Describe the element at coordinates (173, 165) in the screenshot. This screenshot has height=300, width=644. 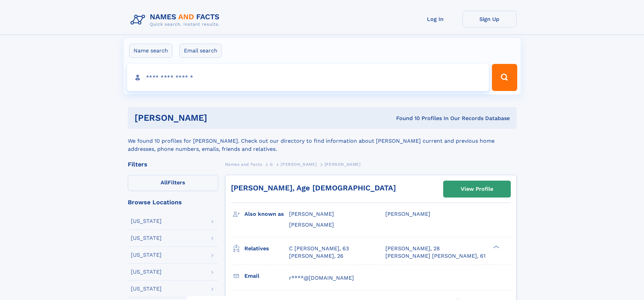
I see `div: Filters` at that location.